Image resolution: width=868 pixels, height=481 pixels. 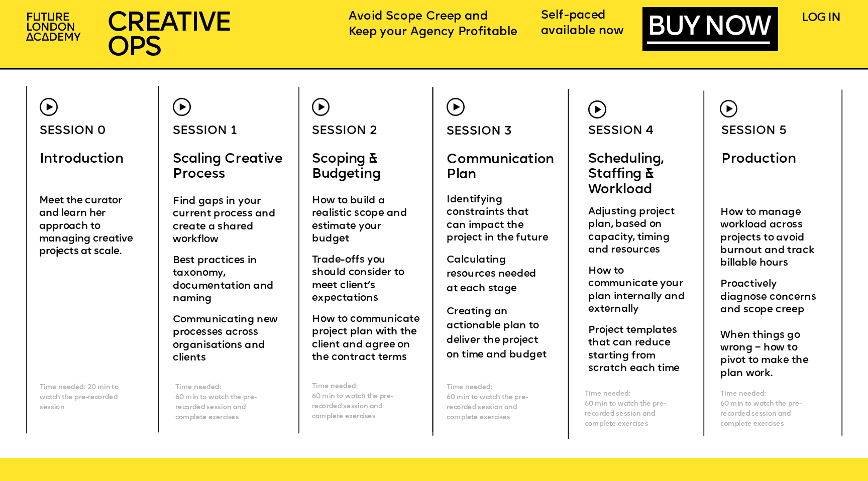 What do you see at coordinates (80, 397) in the screenshot?
I see `span: Time needed: 20 min to watch the pre-recorded session` at bounding box center [80, 397].